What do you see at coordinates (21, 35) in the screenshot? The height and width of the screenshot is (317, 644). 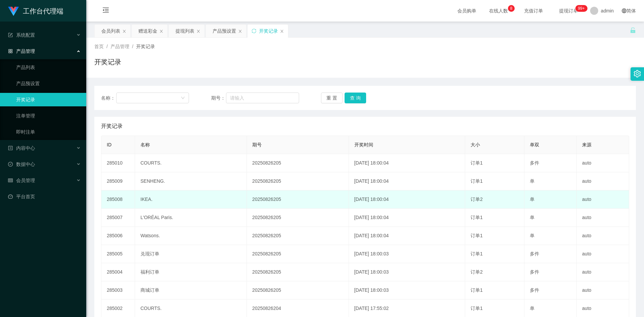 I see `span: 系统配置` at bounding box center [21, 35].